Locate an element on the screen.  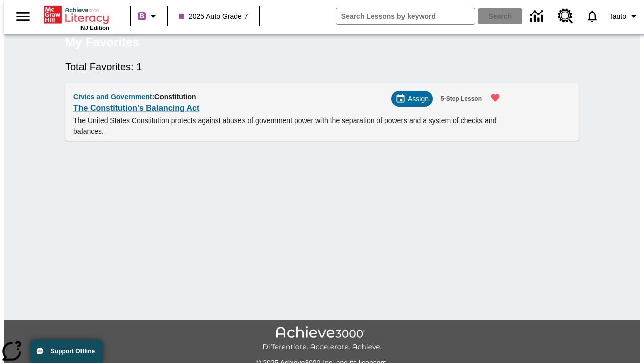
button: Profile/Settings is located at coordinates (624, 16).